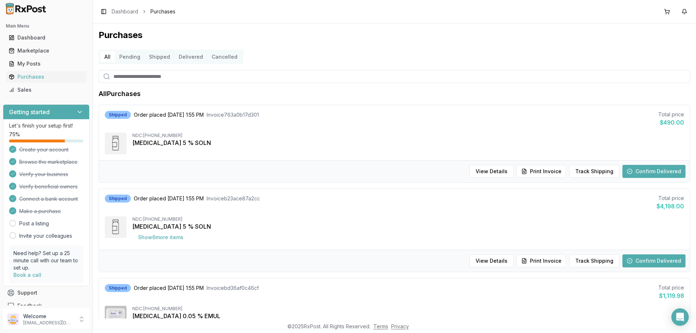  I want to click on div: Marketplace, so click(46, 51).